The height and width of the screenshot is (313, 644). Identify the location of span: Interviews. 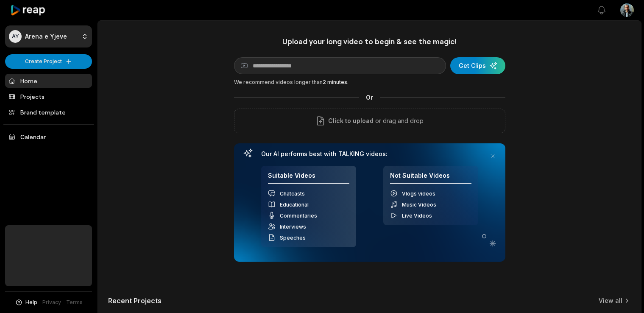
(293, 227).